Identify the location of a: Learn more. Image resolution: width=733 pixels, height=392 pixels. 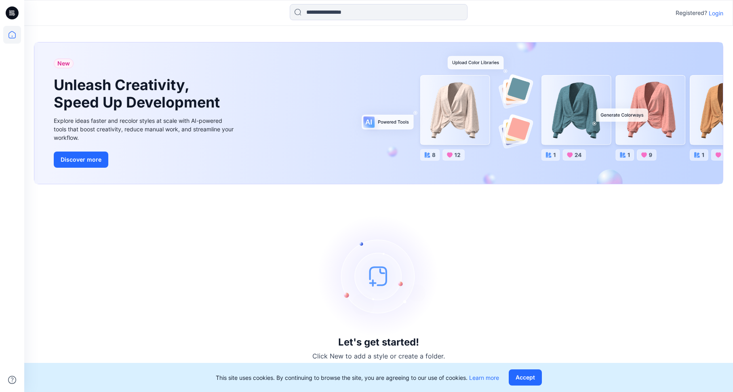
(484, 378).